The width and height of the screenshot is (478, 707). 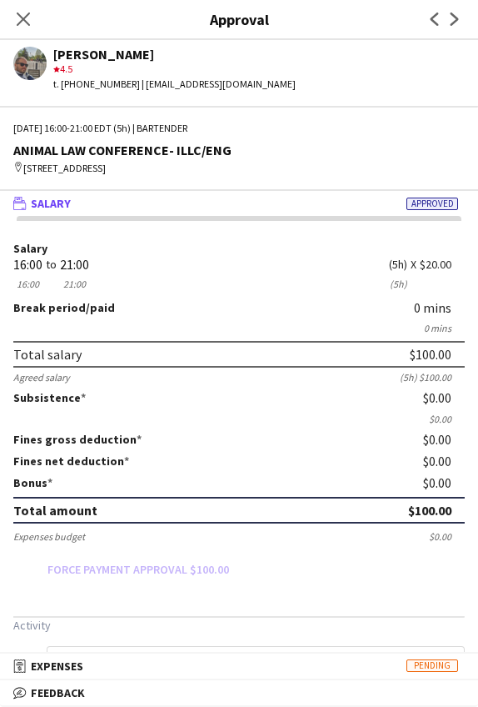 What do you see at coordinates (64, 308) in the screenshot?
I see `label: /paid` at bounding box center [64, 308].